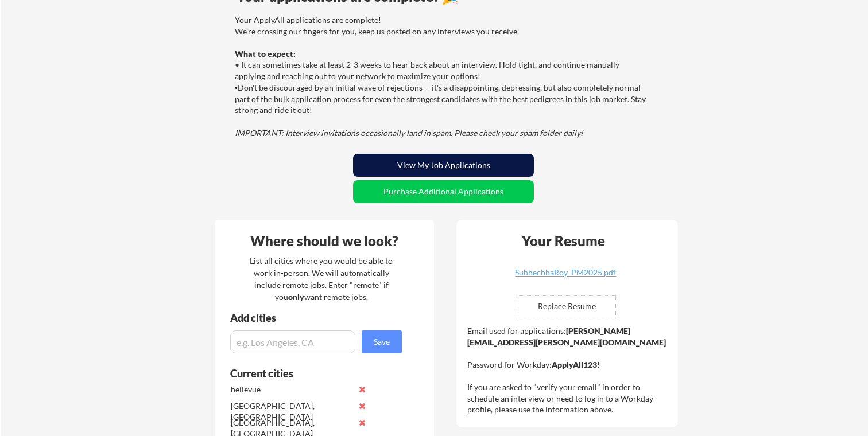 This screenshot has width=868, height=436. Describe the element at coordinates (443, 165) in the screenshot. I see `button: View My Job Applications` at that location.